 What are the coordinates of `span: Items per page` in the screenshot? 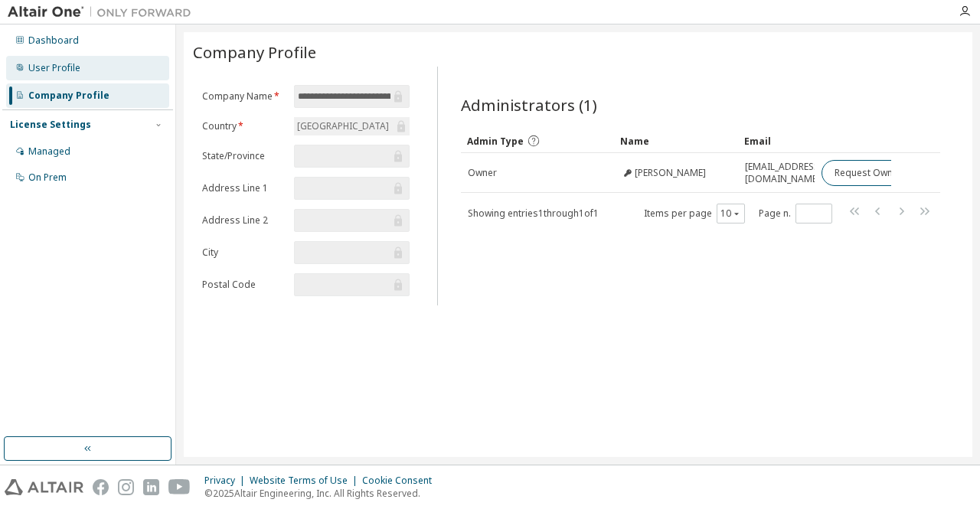 It's located at (695, 214).